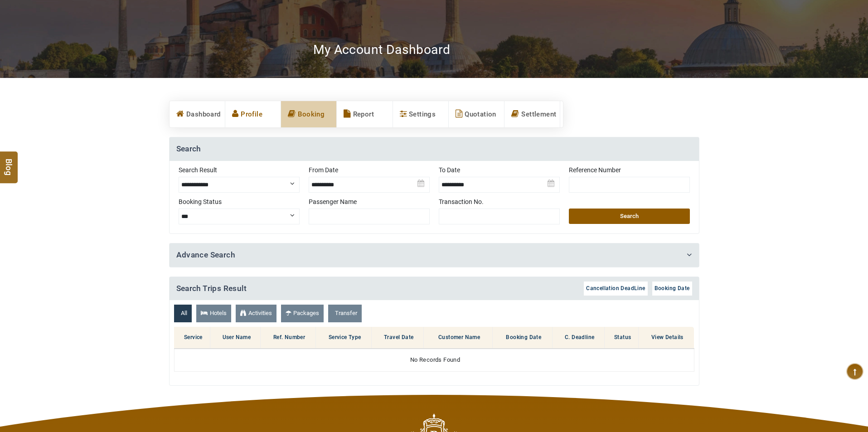 The image size is (868, 432). I want to click on h4: Search, so click(434, 149).